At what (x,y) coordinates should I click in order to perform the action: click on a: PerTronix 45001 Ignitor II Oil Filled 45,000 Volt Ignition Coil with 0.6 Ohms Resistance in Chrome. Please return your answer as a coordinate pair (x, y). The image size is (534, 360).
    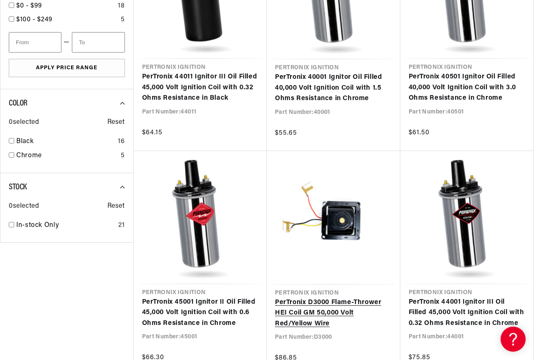
    Looking at the image, I should click on (200, 313).